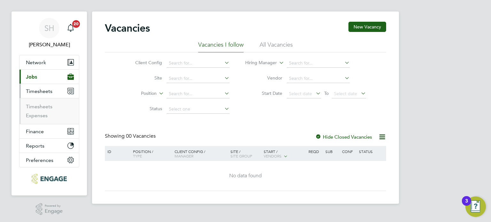 This screenshot has height=222, width=491. Describe the element at coordinates (273, 156) in the screenshot. I see `span: Vendors` at that location.